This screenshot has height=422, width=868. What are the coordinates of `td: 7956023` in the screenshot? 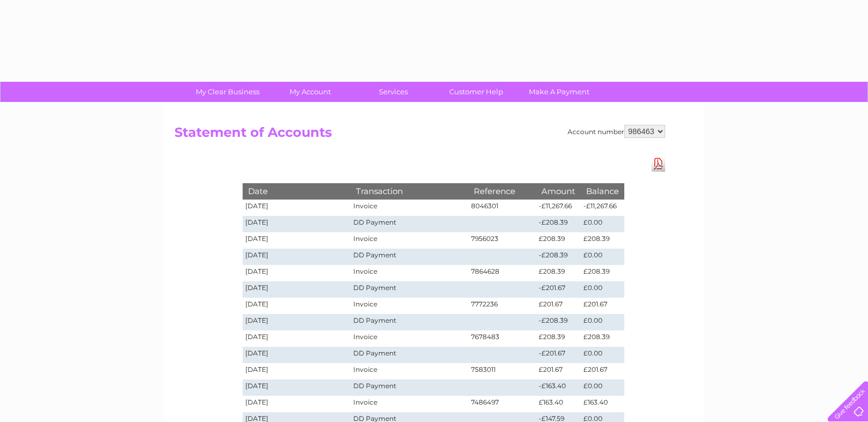 It's located at (502, 240).